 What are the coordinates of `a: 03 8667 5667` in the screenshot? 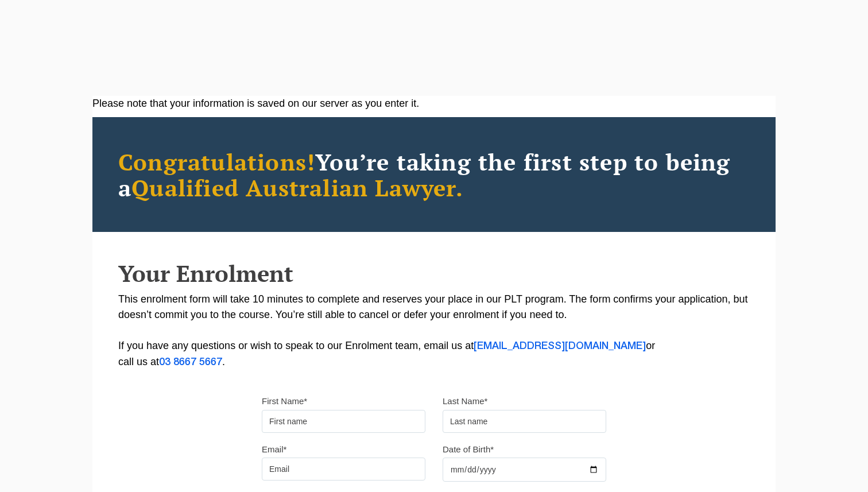 It's located at (191, 362).